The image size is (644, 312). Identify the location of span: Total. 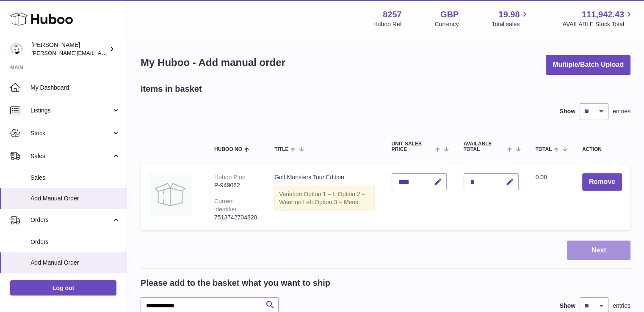
(544, 149).